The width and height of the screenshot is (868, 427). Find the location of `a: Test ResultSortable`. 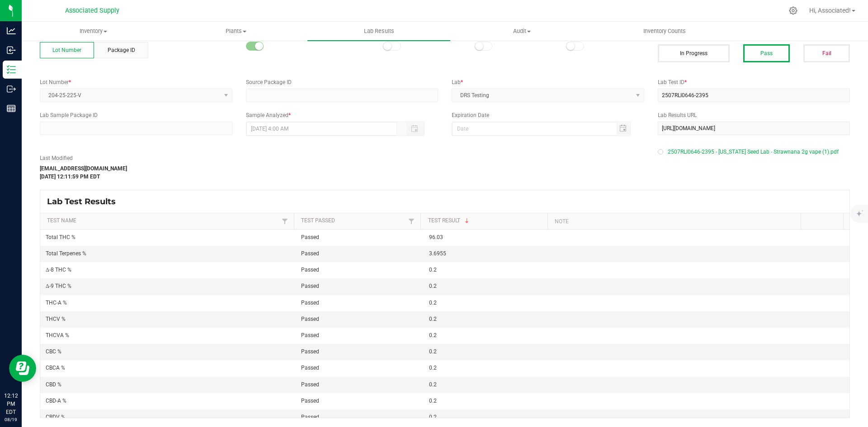

a: Test ResultSortable is located at coordinates (486, 221).